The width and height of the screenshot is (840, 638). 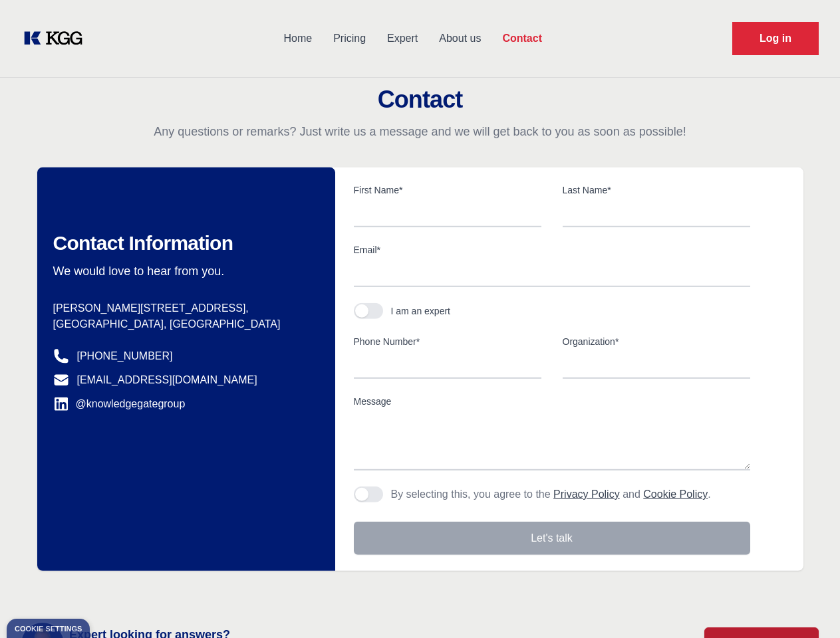 I want to click on label: Last Name*, so click(x=656, y=190).